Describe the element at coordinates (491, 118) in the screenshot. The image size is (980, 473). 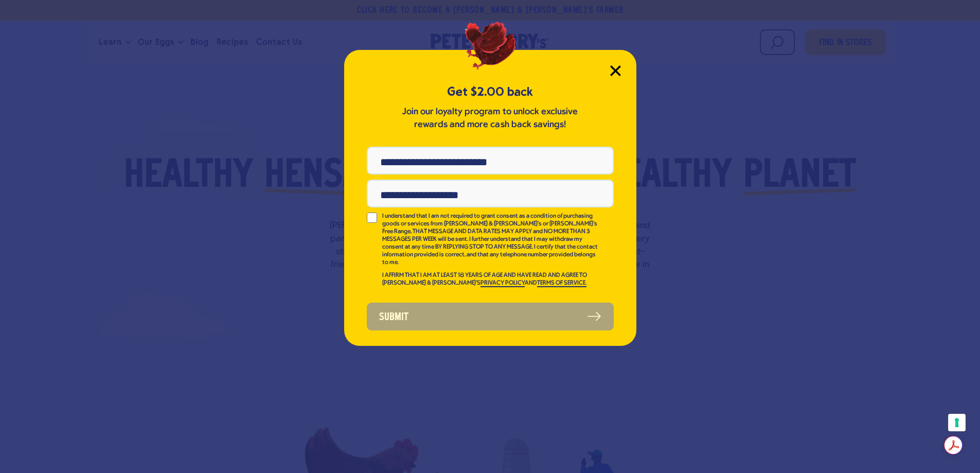
I see `p: Join our loyalty program to unlock exclusive rewards and more cash back savings!` at that location.